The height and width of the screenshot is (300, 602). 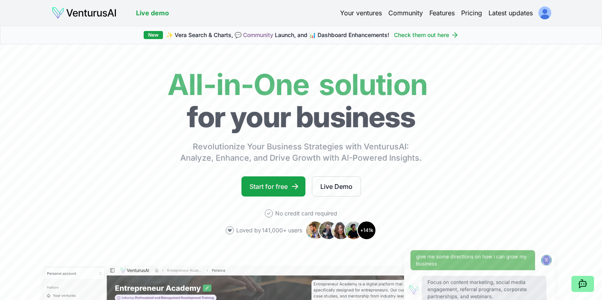 I want to click on img: Avatar 1, so click(x=315, y=230).